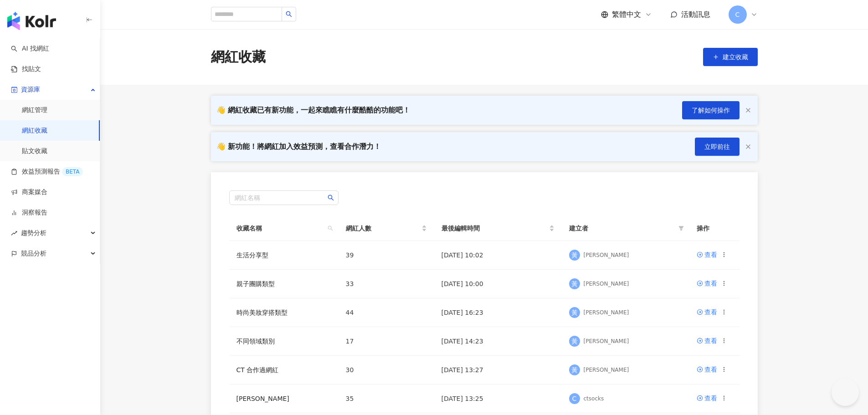  Describe the element at coordinates (256, 341) in the screenshot. I see `a: 不同領域類別` at that location.